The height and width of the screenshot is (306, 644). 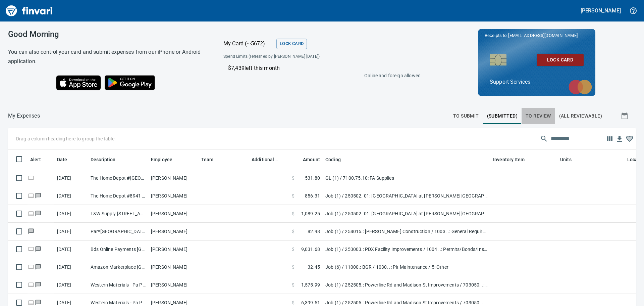 I want to click on span: 856.31, so click(x=312, y=196).